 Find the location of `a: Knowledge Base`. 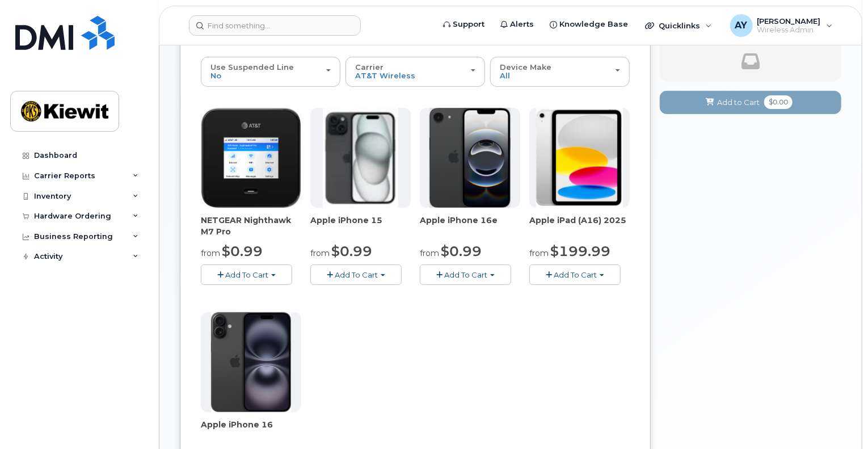

a: Knowledge Base is located at coordinates (589, 24).